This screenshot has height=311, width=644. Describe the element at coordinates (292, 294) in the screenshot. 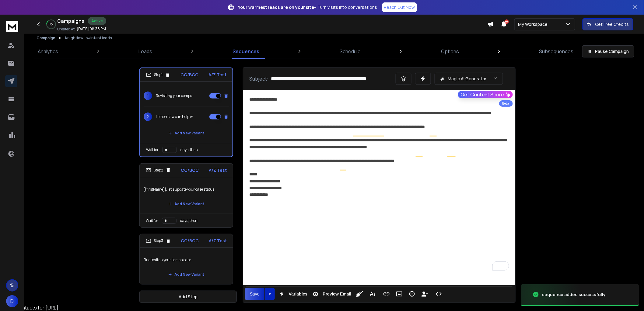

I see `button: Variables` at that location.